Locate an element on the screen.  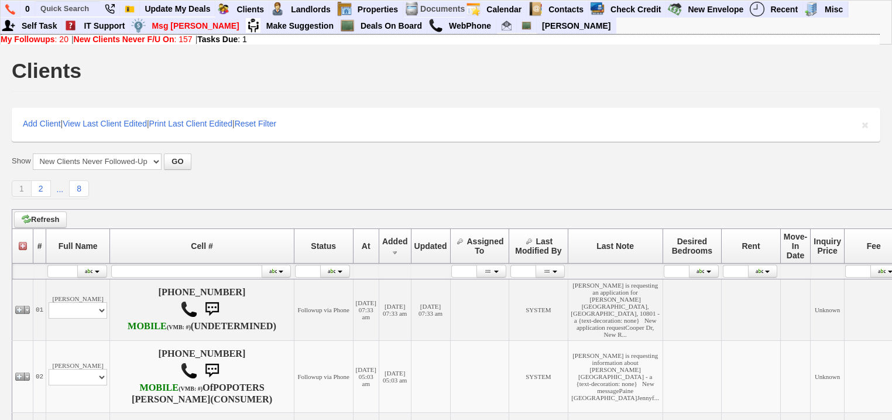
img: recent.png is located at coordinates (757, 9).